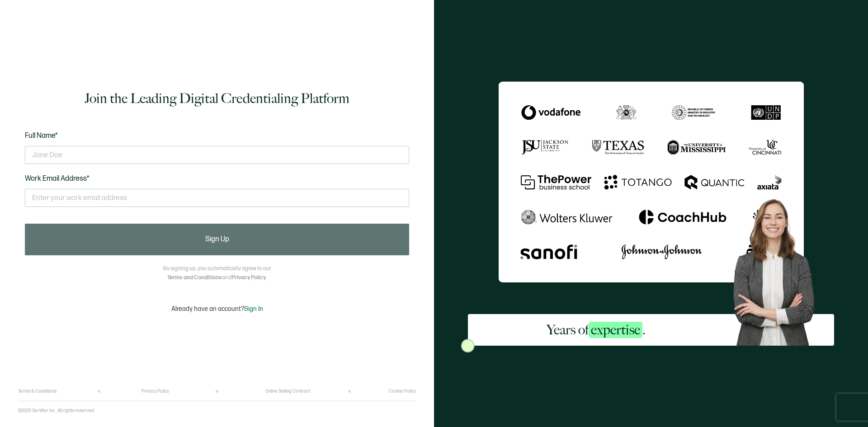  I want to click on p: By signing up, you automatically agree to our and ., so click(217, 273).